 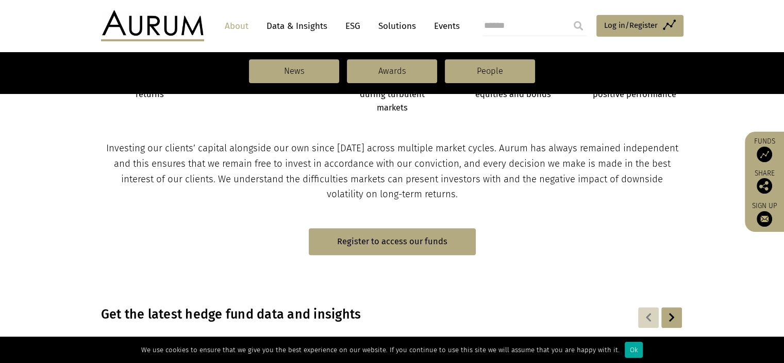 I want to click on a: Funds, so click(x=765, y=149).